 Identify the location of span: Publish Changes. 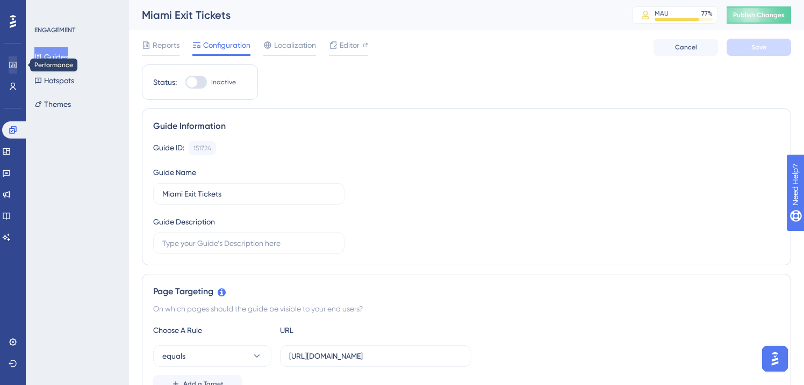
(759, 15).